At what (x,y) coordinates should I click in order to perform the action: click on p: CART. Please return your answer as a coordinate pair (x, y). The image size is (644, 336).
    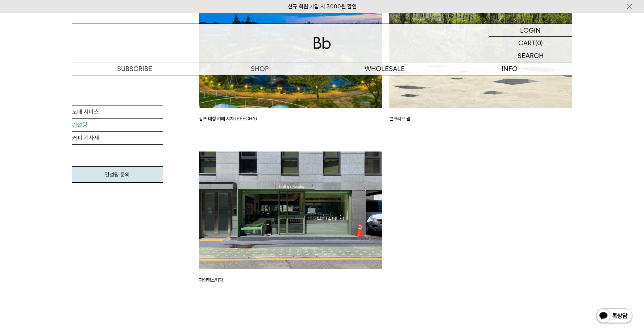
    Looking at the image, I should click on (527, 43).